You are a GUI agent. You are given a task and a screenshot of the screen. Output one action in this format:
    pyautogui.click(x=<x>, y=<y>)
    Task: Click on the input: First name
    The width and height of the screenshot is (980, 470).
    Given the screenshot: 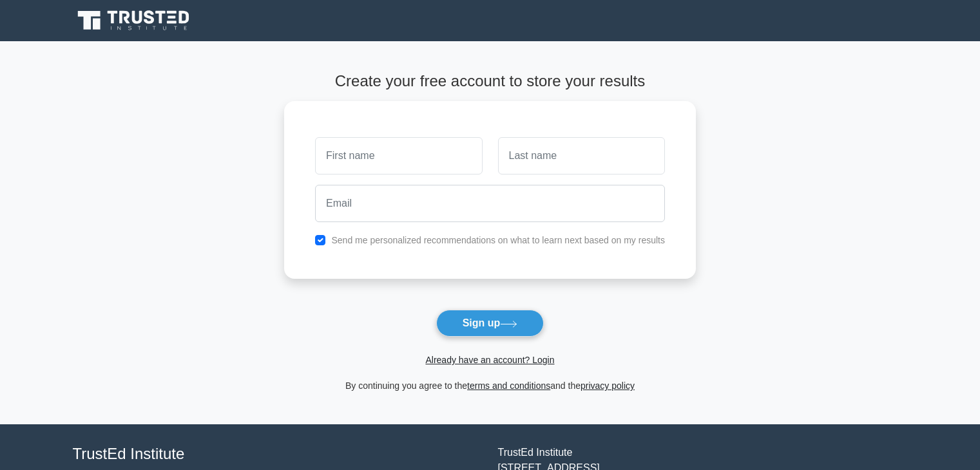 What is the action you would take?
    pyautogui.click(x=398, y=155)
    